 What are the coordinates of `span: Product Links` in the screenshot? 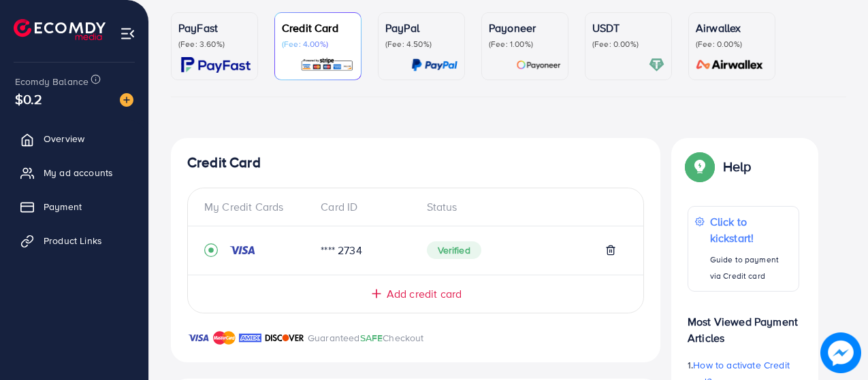 It's located at (73, 241).